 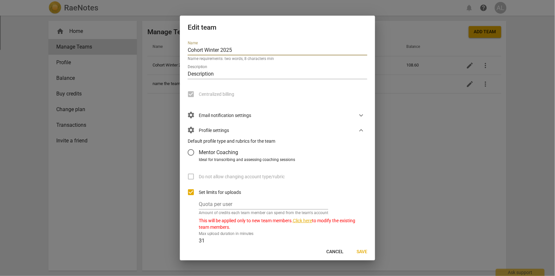 I want to click on div: Account type, so click(x=275, y=154).